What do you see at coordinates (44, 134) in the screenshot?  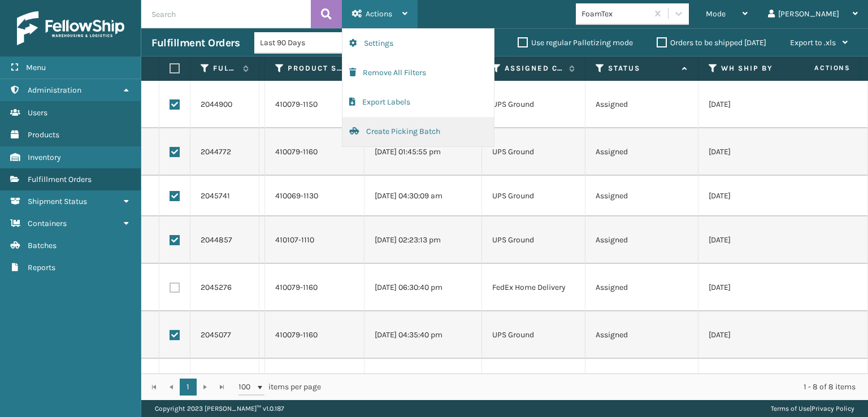 I see `span: Products` at bounding box center [44, 134].